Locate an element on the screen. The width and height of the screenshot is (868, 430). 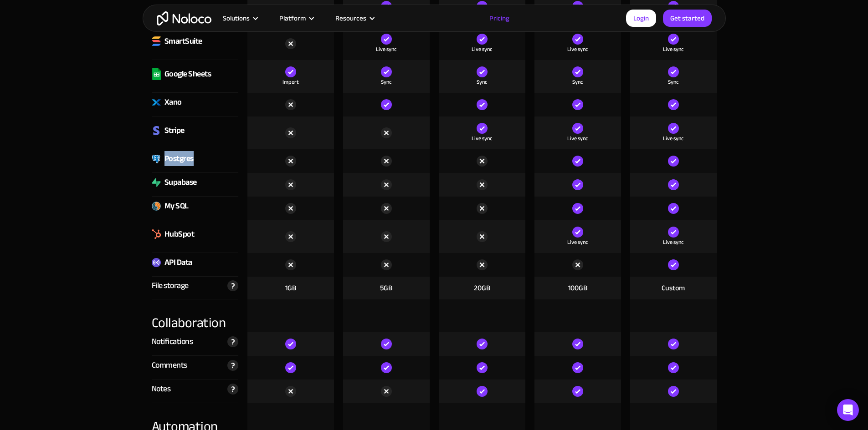
div: Open Intercom Messenger is located at coordinates (848, 410).